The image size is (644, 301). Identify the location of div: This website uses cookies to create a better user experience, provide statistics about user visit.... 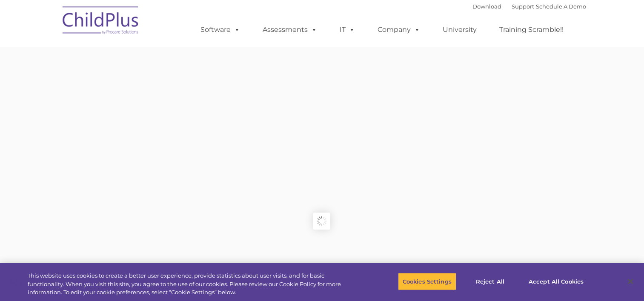
(190, 284).